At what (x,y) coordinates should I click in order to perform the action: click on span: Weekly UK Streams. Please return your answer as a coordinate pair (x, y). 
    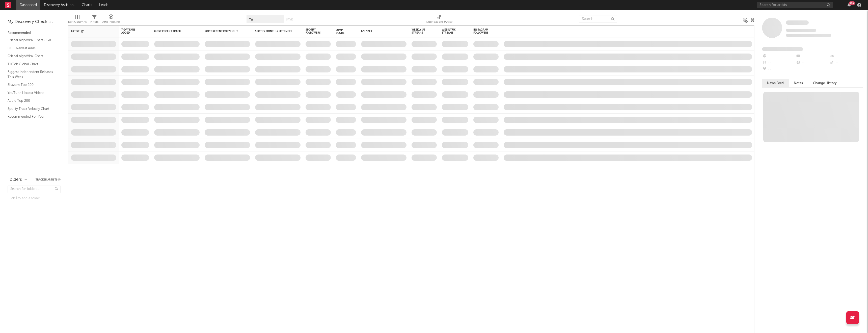
    Looking at the image, I should click on (451, 31).